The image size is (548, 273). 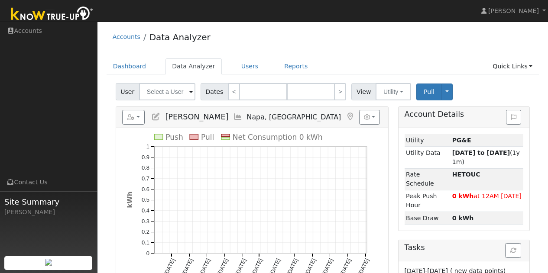 What do you see at coordinates (393, 92) in the screenshot?
I see `button: Utility` at bounding box center [393, 92].